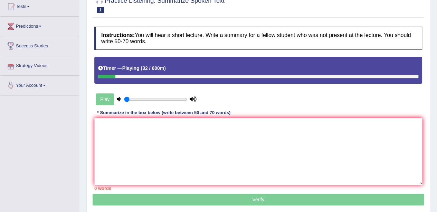  What do you see at coordinates (118, 35) in the screenshot?
I see `b: Instructions:` at bounding box center [118, 35].